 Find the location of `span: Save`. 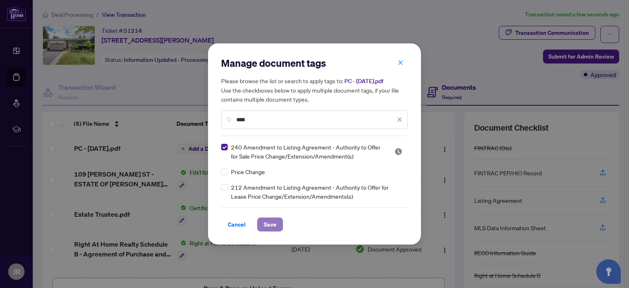

span: Save is located at coordinates (270, 225).